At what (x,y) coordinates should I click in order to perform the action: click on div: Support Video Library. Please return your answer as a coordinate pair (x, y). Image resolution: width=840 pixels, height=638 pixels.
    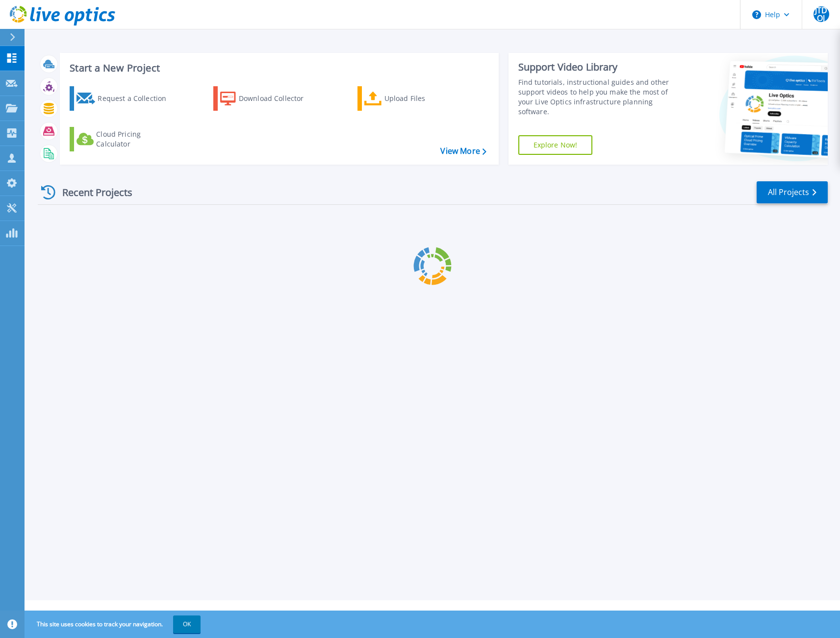
    Looking at the image, I should click on (599, 67).